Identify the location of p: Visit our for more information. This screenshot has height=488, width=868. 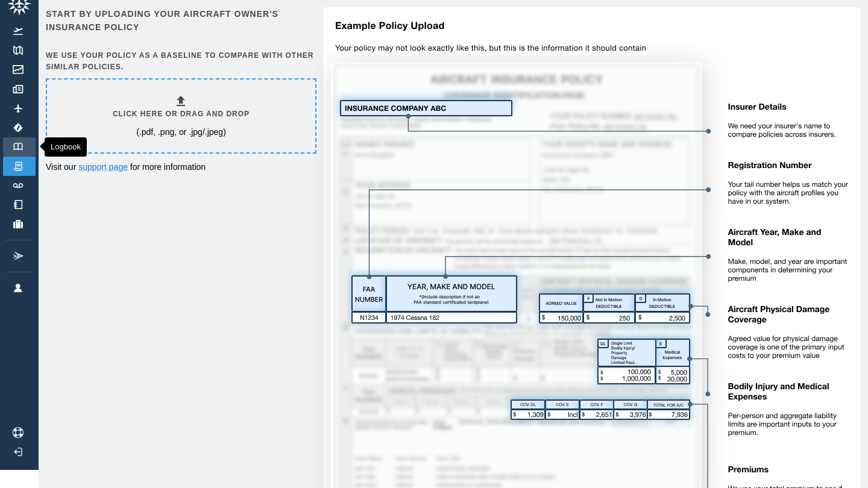
(179, 167).